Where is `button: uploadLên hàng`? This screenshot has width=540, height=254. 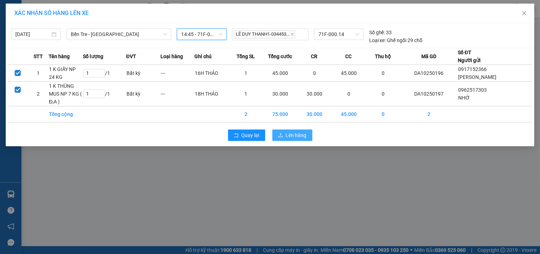 button: uploadLên hàng is located at coordinates (292, 135).